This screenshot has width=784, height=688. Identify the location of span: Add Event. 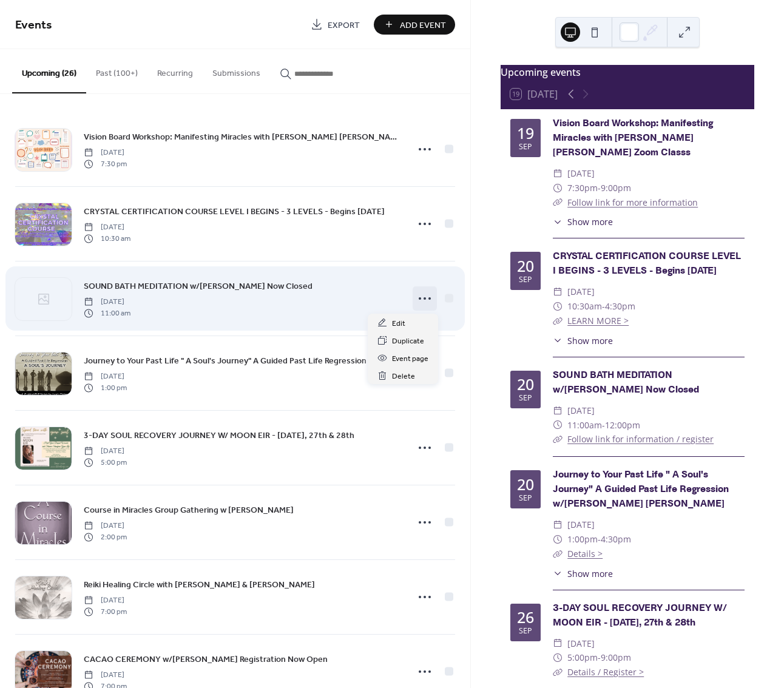
(423, 25).